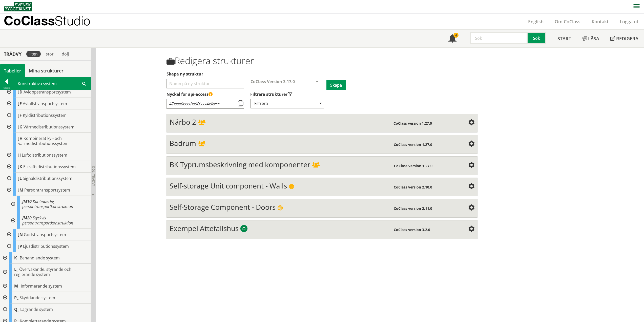  Describe the element at coordinates (456, 35) in the screenshot. I see `div: 4` at that location.